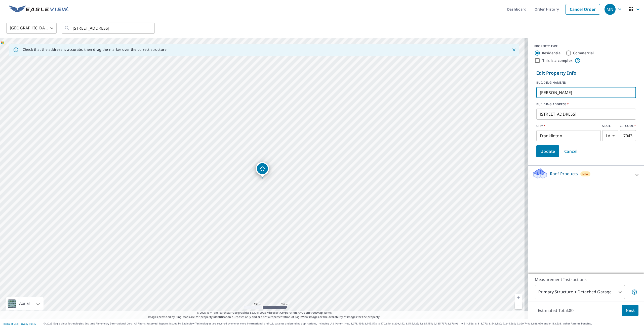  I want to click on div: PROPERTY TYPE, so click(586, 46).